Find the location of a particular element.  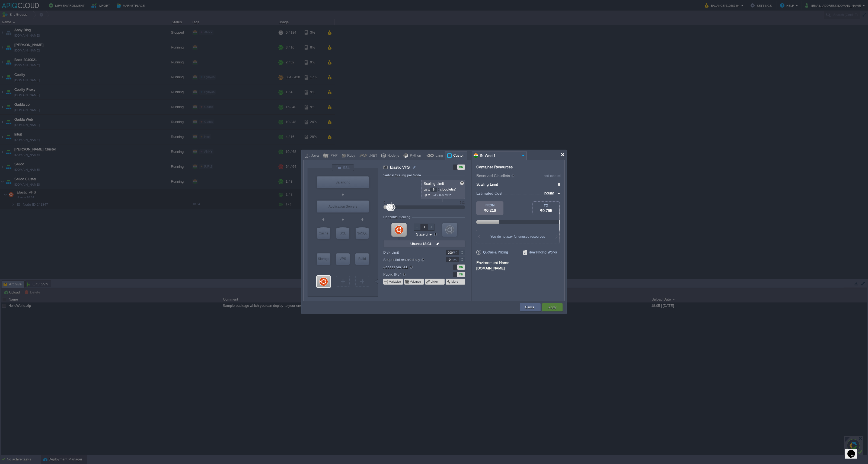

div: Storage Containers is located at coordinates (323, 259).